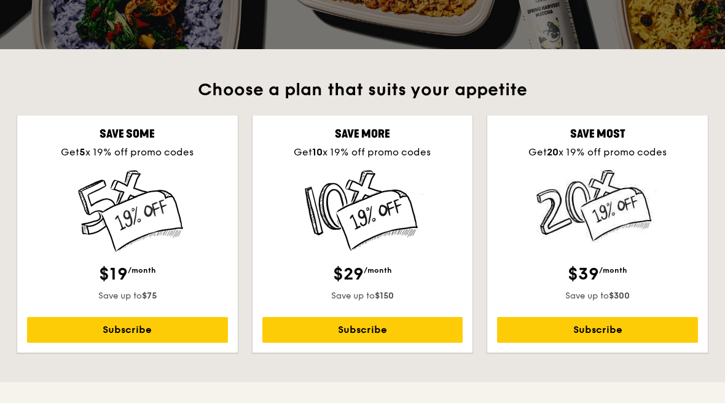 This screenshot has width=725, height=403. What do you see at coordinates (348, 275) in the screenshot?
I see `span: $29` at bounding box center [348, 275].